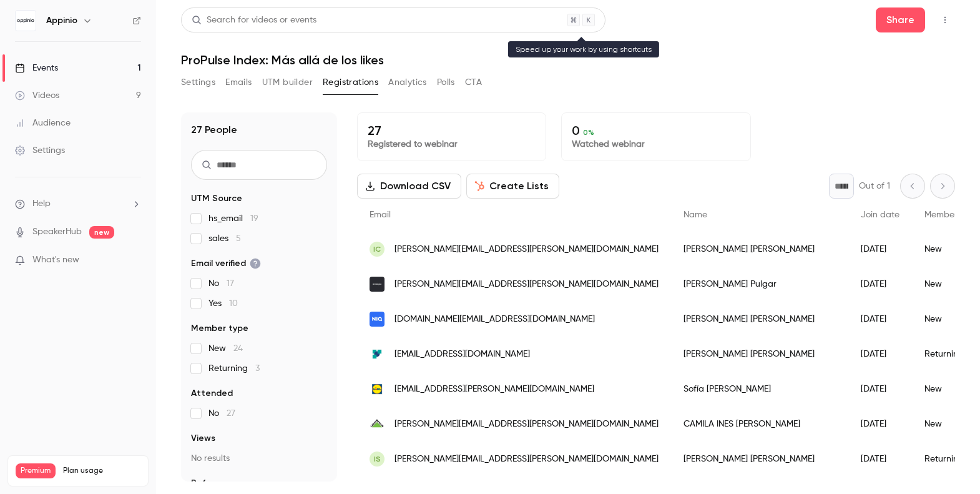 This screenshot has width=980, height=494. I want to click on img: lidl.es, so click(377, 389).